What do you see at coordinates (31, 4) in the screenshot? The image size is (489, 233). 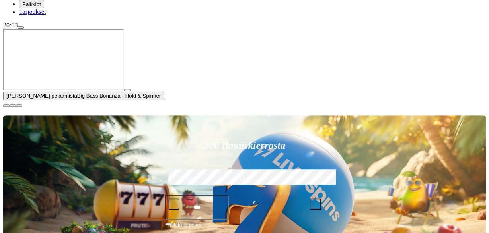 I see `span: Palkkiot` at bounding box center [31, 4].